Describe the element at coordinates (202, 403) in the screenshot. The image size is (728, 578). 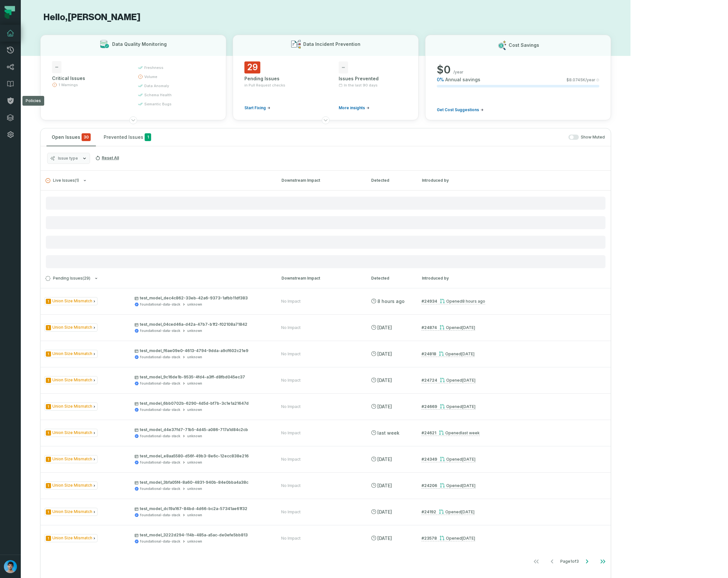
I see `p: test_model_6bb0702b-6290-4d5d-bf7b-3c1e1a21647d` at that location.